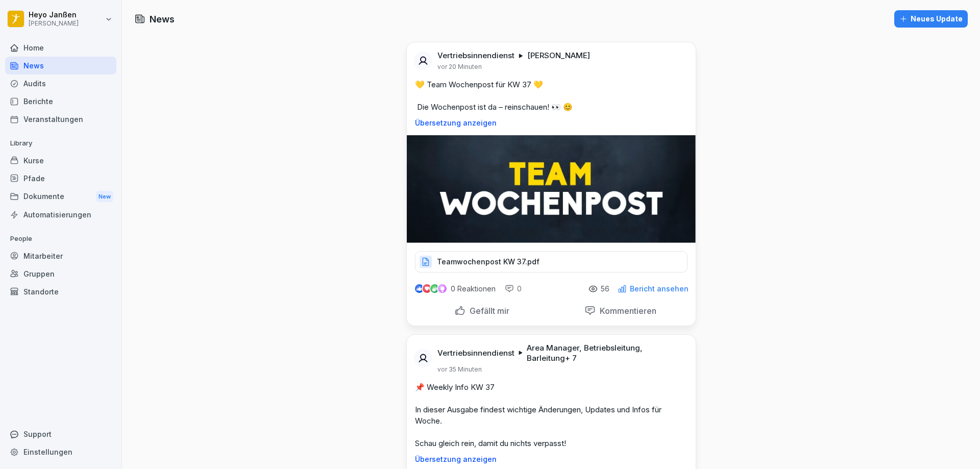 The image size is (980, 469). I want to click on p: 56, so click(605, 288).